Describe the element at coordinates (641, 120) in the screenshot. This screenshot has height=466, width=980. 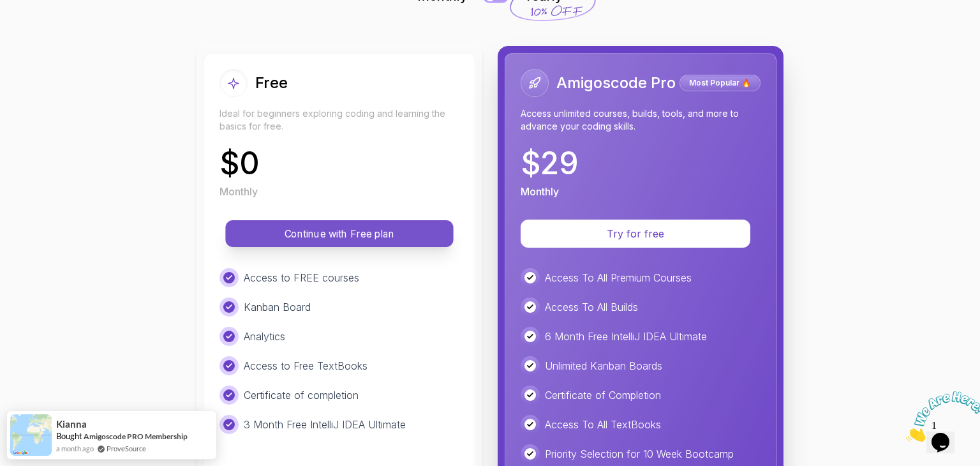
I see `p: Access unlimited courses, builds, tools, and more to advance your coding skills.` at that location.